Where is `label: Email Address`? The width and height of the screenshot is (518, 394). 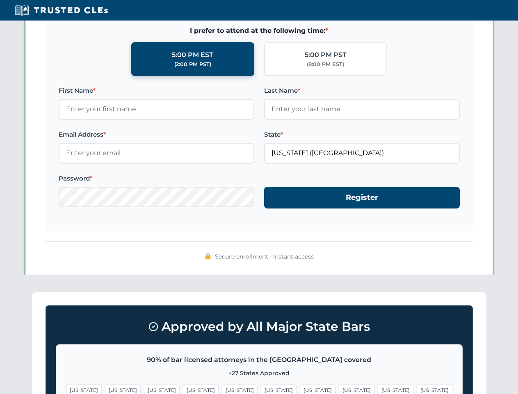 label: Email Address is located at coordinates (156, 135).